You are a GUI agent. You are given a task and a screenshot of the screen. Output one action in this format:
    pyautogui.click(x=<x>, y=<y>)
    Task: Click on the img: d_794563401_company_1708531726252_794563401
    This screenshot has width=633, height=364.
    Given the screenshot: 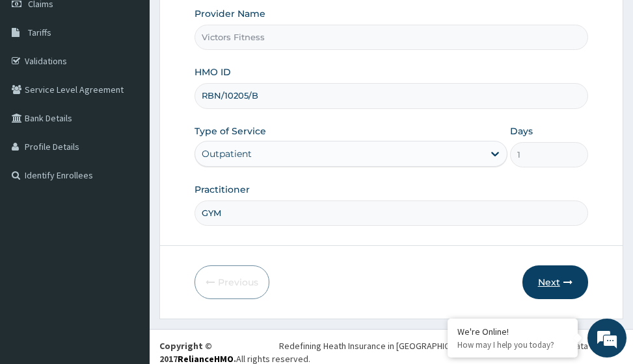 What is the action you would take?
    pyautogui.click(x=38, y=82)
    